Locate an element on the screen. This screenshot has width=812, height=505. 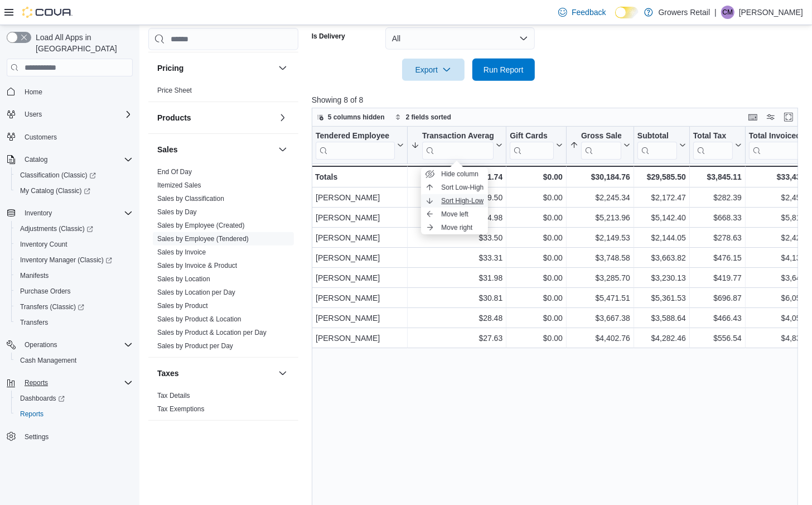
a: Sales by Product is located at coordinates (182, 305).